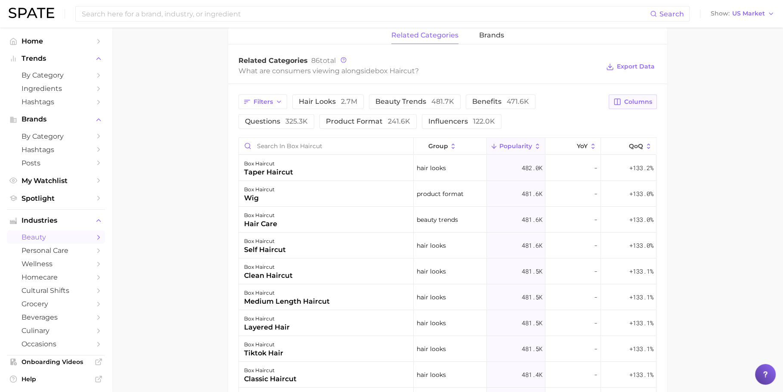 The width and height of the screenshot is (783, 392). I want to click on a: occasions, so click(56, 344).